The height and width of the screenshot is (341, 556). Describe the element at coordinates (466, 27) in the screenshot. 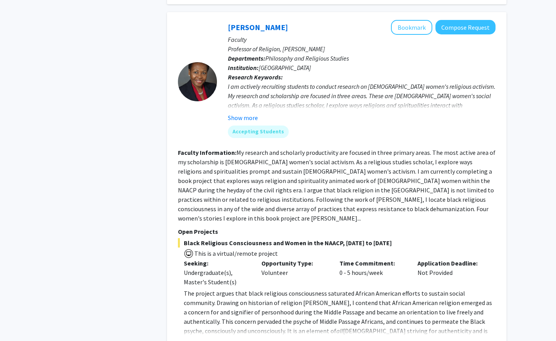

I see `button: Compose Request to Rosetta Ross` at that location.